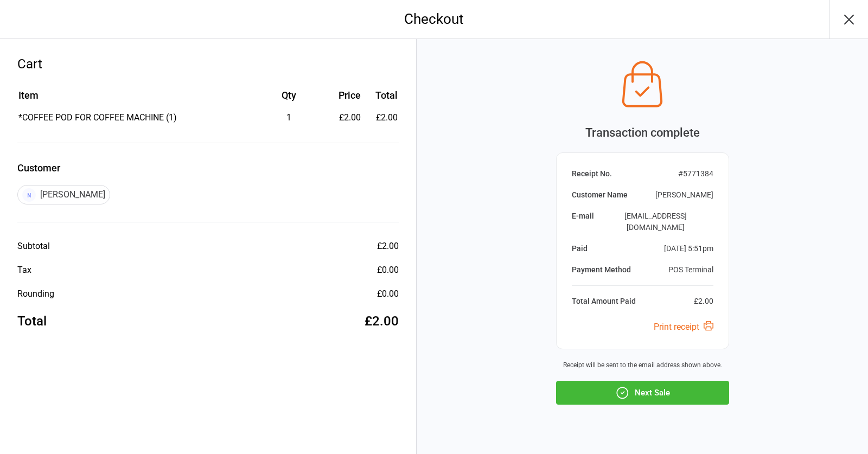  I want to click on label: Customer, so click(208, 168).